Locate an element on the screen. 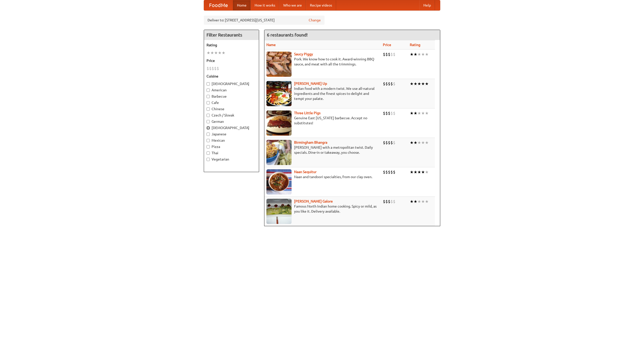  input: Barbecue is located at coordinates (208, 97).